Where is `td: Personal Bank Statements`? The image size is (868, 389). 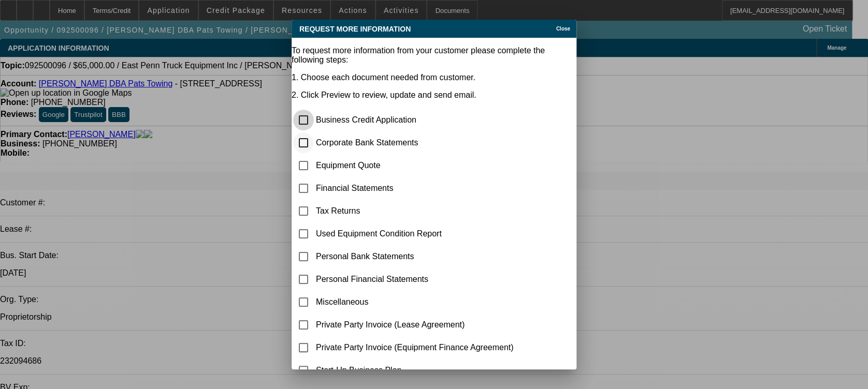 td: Personal Bank Statements is located at coordinates (415, 257).